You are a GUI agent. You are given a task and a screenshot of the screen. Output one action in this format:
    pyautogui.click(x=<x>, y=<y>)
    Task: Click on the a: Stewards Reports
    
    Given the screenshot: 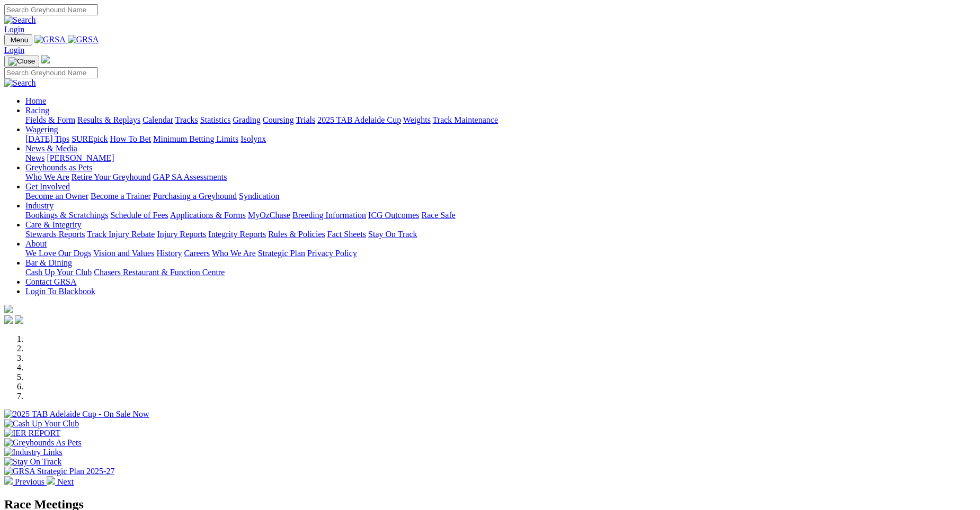 What is the action you would take?
    pyautogui.click(x=55, y=234)
    